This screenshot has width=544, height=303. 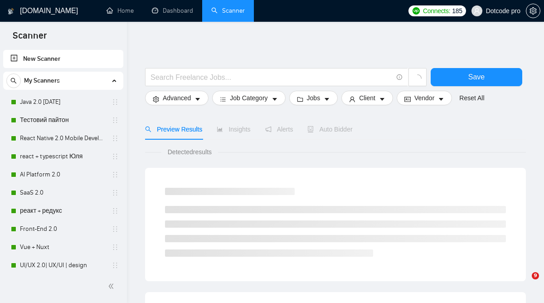 What do you see at coordinates (280, 129) in the screenshot?
I see `span: Alerts` at bounding box center [280, 129].